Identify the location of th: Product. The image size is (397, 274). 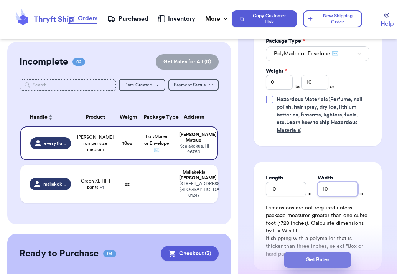
(95, 117).